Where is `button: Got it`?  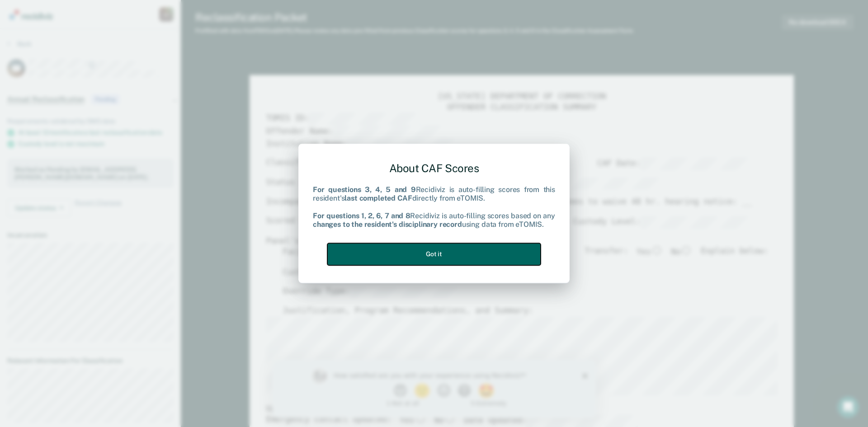 button: Got it is located at coordinates (434, 254).